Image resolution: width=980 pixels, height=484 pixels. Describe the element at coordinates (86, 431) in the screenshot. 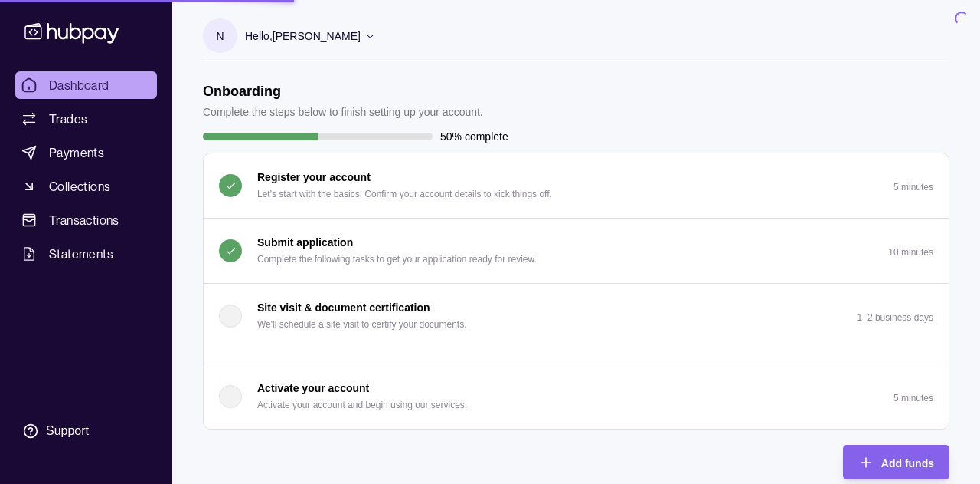

I see `a: Support` at that location.